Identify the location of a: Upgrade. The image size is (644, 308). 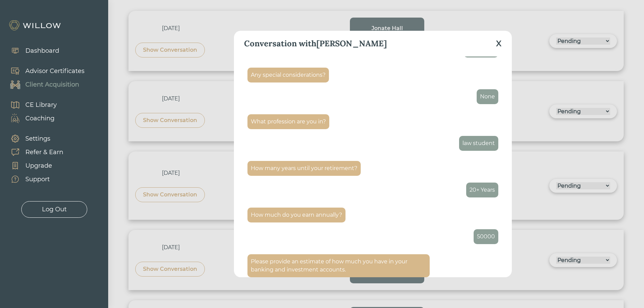
(33, 166).